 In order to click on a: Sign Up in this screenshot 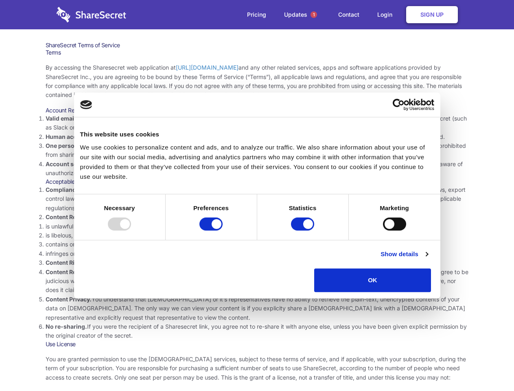, I will do `click(432, 15)`.